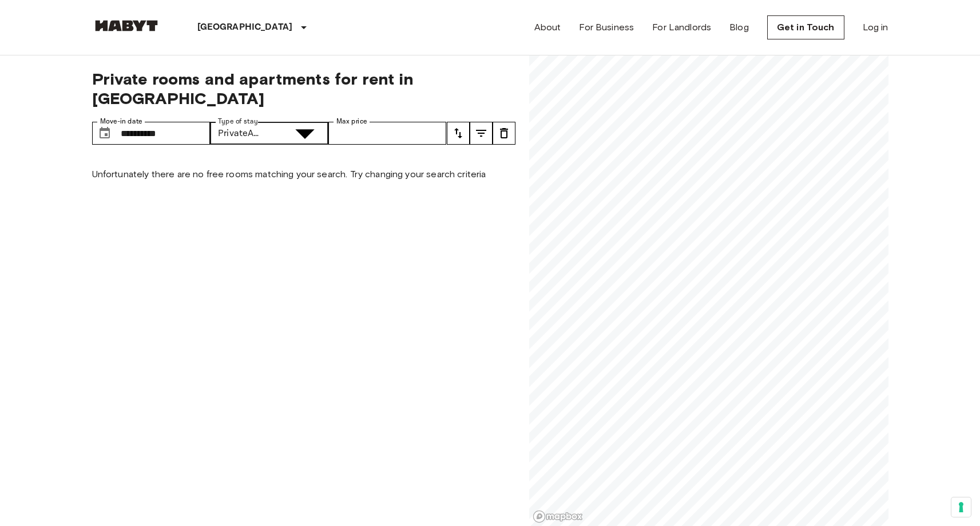 This screenshot has width=980, height=526. I want to click on div: PrivateApartment, so click(246, 133).